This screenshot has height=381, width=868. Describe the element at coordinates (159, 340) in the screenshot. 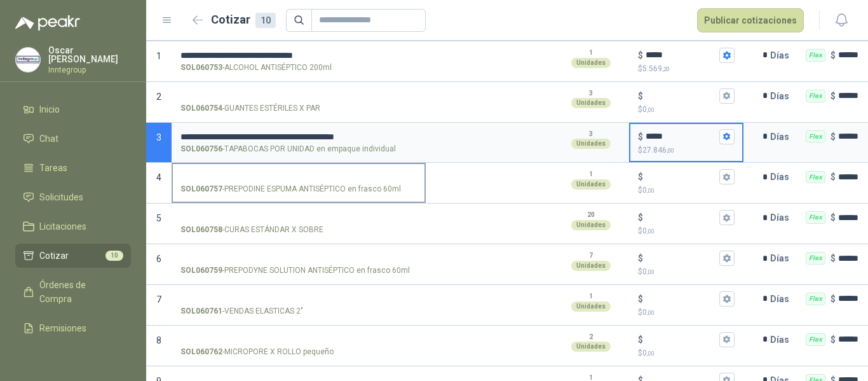

I see `span: 8` at that location.